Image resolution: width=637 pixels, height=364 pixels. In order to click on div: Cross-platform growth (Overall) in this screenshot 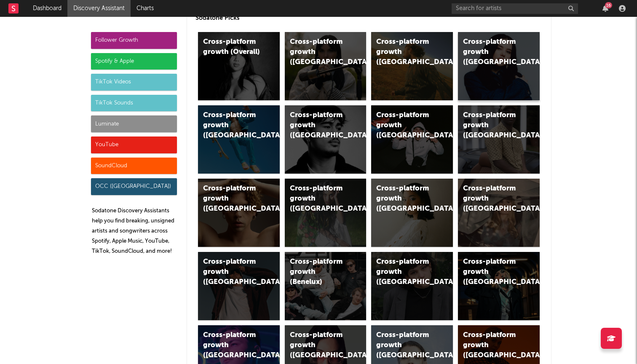, I will do `click(232, 47)`.